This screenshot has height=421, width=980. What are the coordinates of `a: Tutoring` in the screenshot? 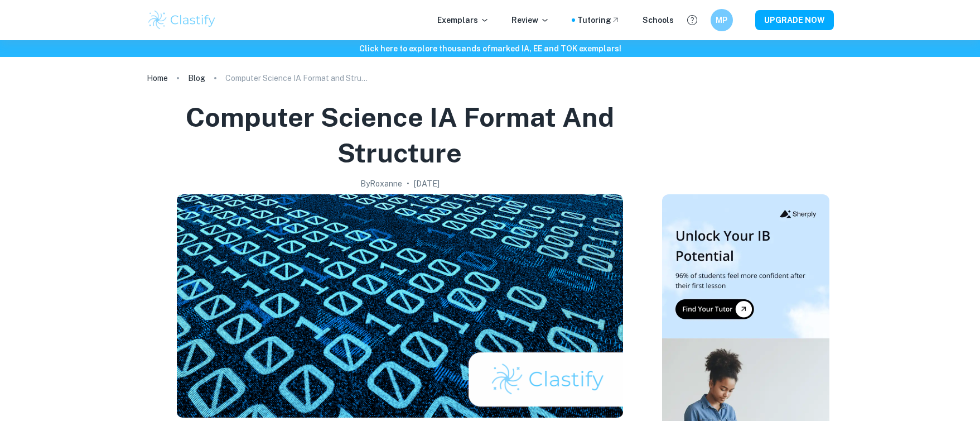 It's located at (599, 20).